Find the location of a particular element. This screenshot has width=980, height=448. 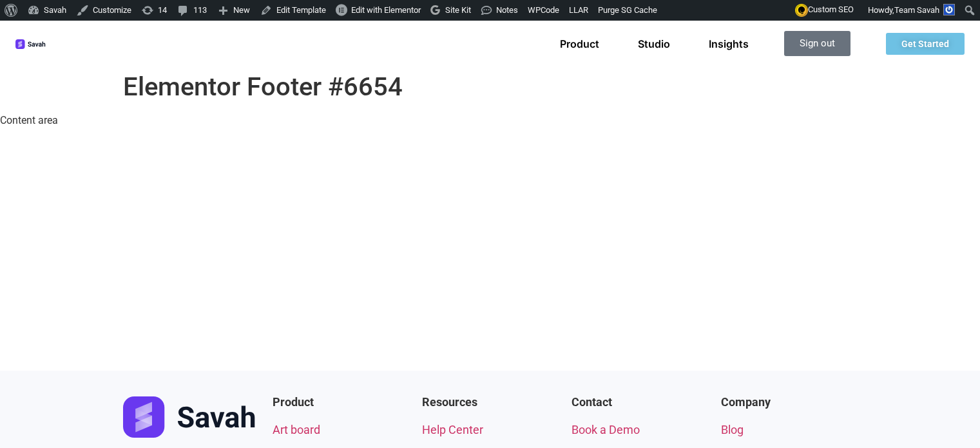

a: Blog is located at coordinates (789, 429).